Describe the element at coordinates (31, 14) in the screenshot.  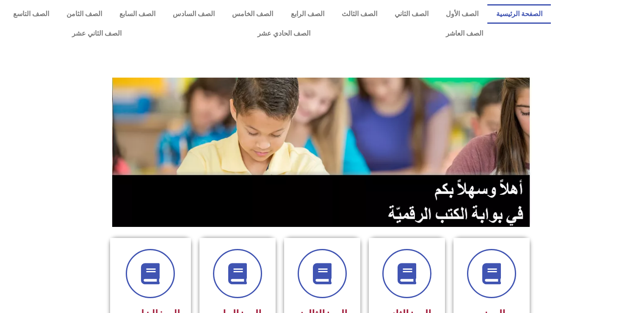
I see `a: الصف التاسع` at that location.